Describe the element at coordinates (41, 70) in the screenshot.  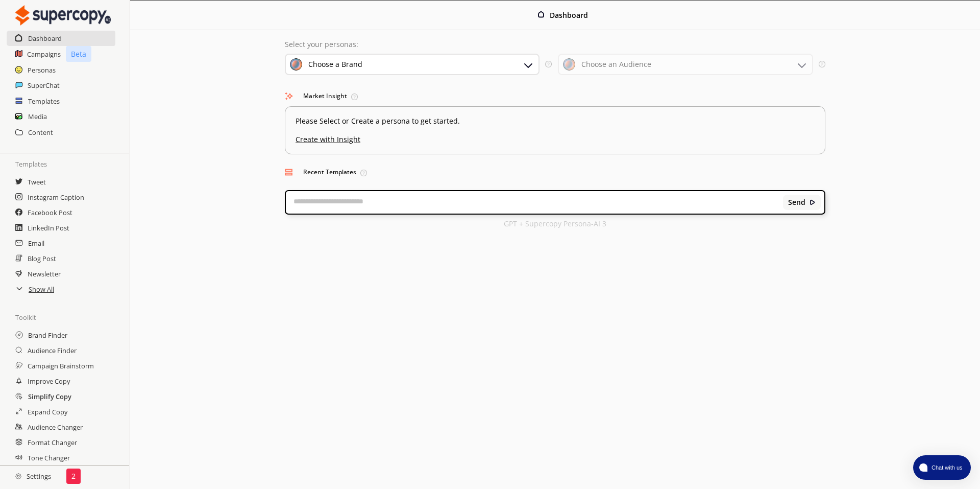
I see `a: Personas` at that location.